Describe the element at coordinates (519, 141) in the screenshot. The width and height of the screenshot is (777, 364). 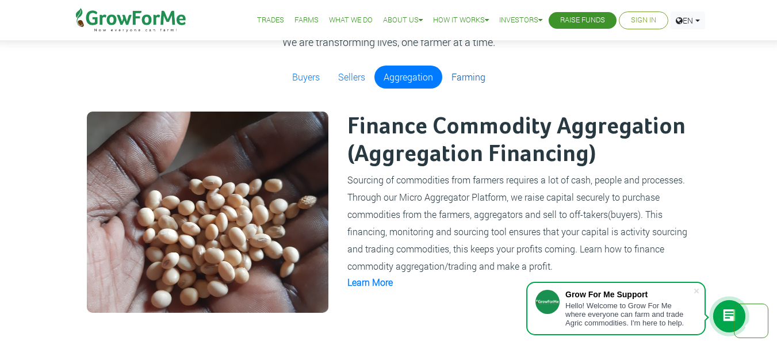
I see `h2: Finance Commodity Aggregation (Aggregation Financing)` at that location.